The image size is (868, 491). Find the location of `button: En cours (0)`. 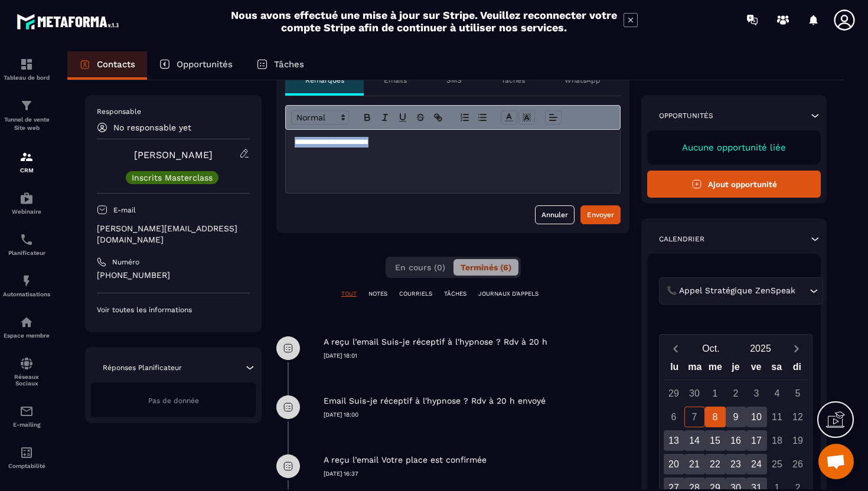

button: En cours (0) is located at coordinates (420, 268).